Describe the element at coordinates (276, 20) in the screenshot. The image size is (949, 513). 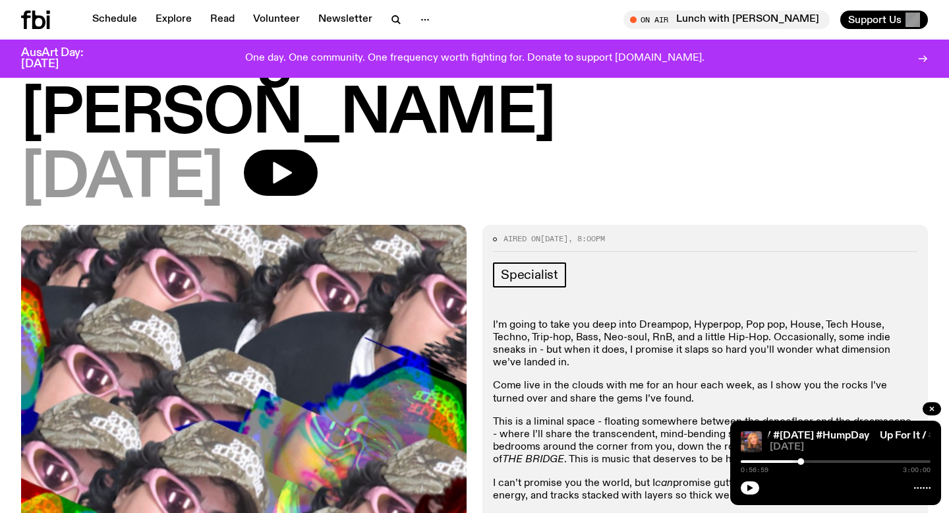
I see `a: Volunteer` at that location.